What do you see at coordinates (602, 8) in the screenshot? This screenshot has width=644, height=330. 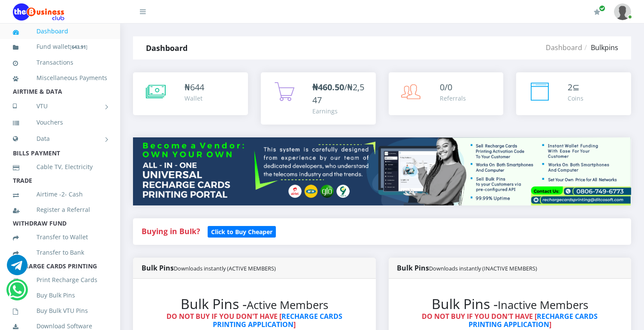 I see `span: Renew/Upgrade Subscription` at bounding box center [602, 8].